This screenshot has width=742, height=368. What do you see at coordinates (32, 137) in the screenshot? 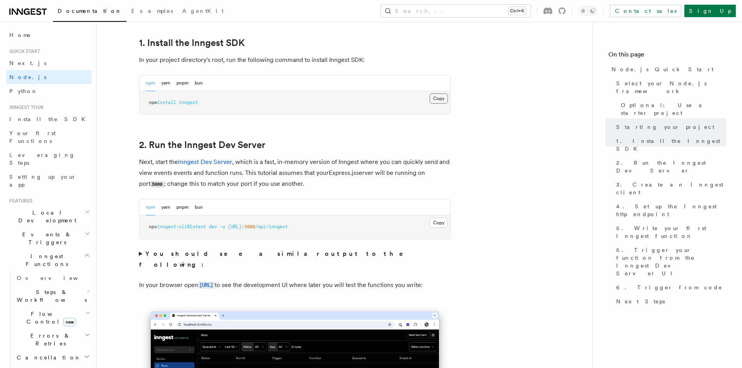
I see `span: Your first Functions` at bounding box center [32, 137].